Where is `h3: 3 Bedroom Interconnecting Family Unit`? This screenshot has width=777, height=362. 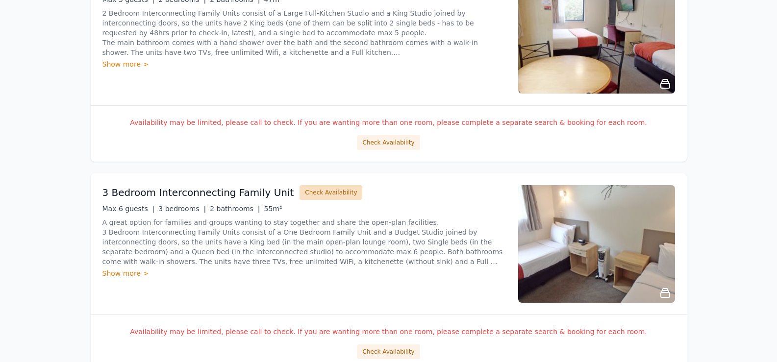 h3: 3 Bedroom Interconnecting Family Unit is located at coordinates (198, 193).